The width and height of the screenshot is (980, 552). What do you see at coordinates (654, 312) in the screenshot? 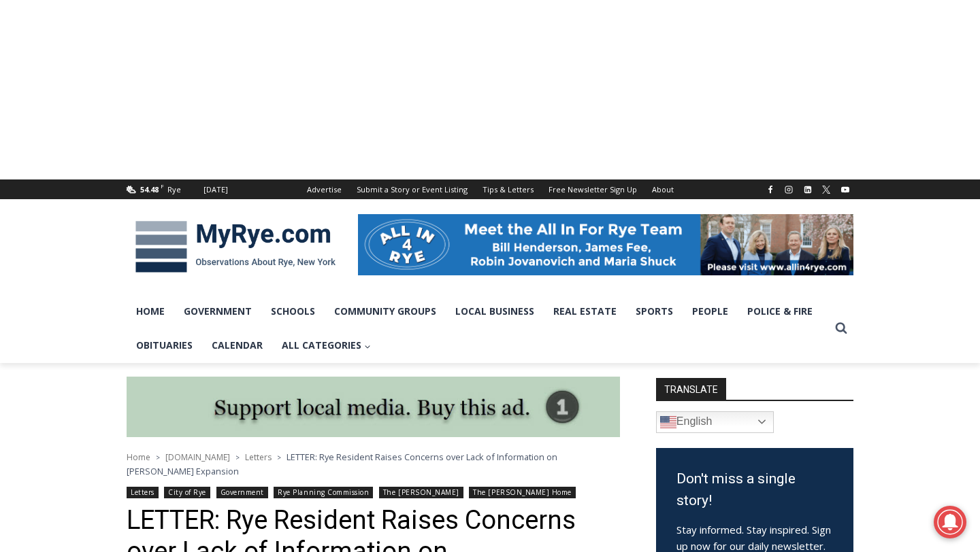
I see `a: Sports` at bounding box center [654, 312].